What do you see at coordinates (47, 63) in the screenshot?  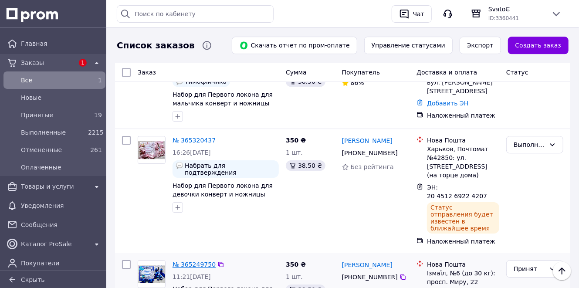 I see `span: Заказы` at bounding box center [47, 63].